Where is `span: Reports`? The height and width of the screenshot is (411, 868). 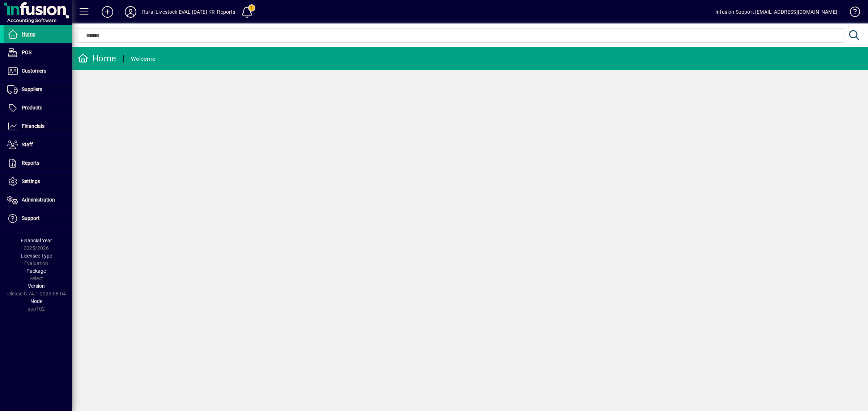
span: Reports is located at coordinates (30, 163).